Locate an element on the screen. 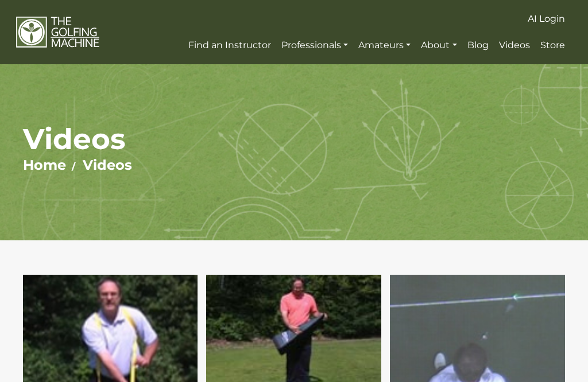 This screenshot has width=588, height=382. a: Professionals is located at coordinates (314, 45).